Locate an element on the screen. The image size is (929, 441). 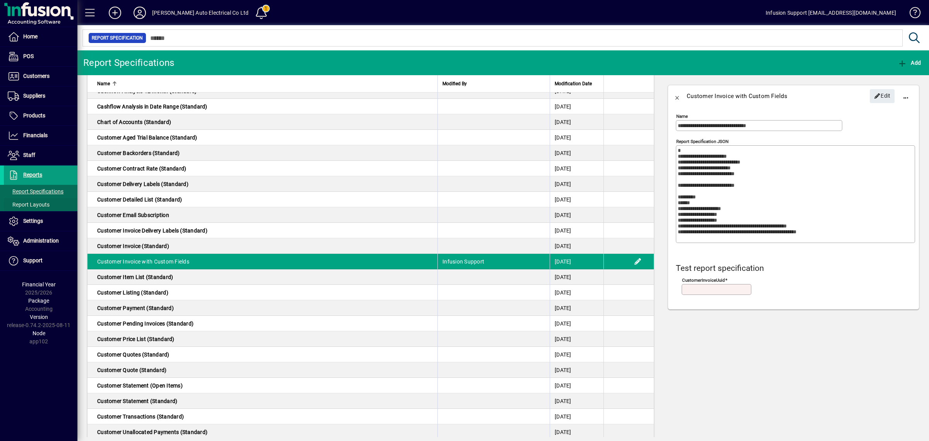
span: Customer Delivery Labels (Standard) is located at coordinates (143, 184).